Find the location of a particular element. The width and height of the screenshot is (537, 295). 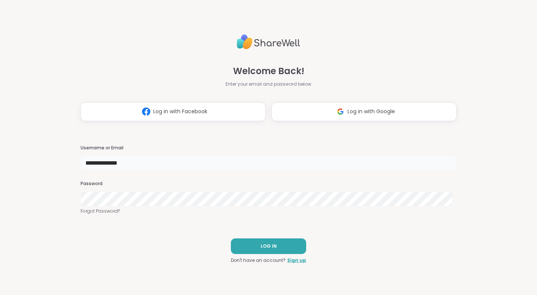

h3: Username or Email is located at coordinates (268, 148).